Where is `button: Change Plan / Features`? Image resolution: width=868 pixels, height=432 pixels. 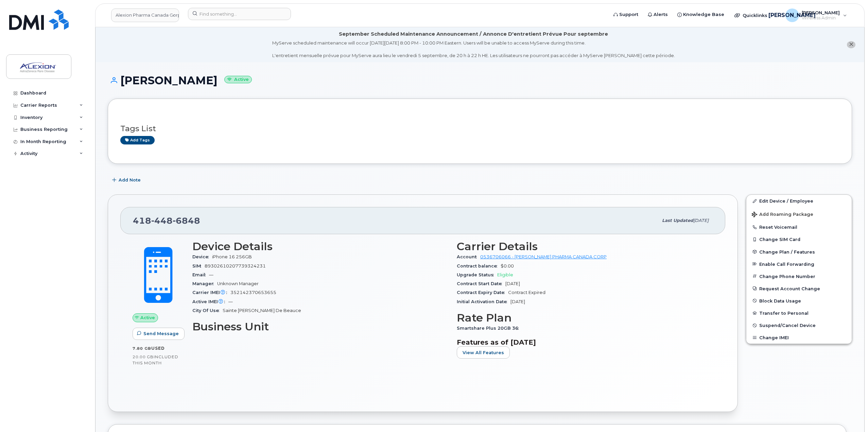 button: Change Plan / Features is located at coordinates (799, 252).